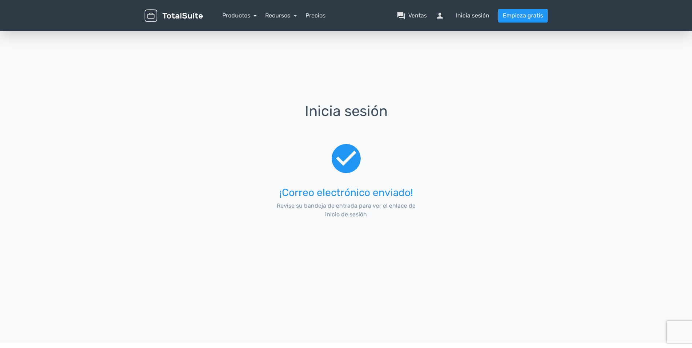 This screenshot has width=692, height=348. Describe the element at coordinates (417, 16) in the screenshot. I see `font: Ventas` at that location.